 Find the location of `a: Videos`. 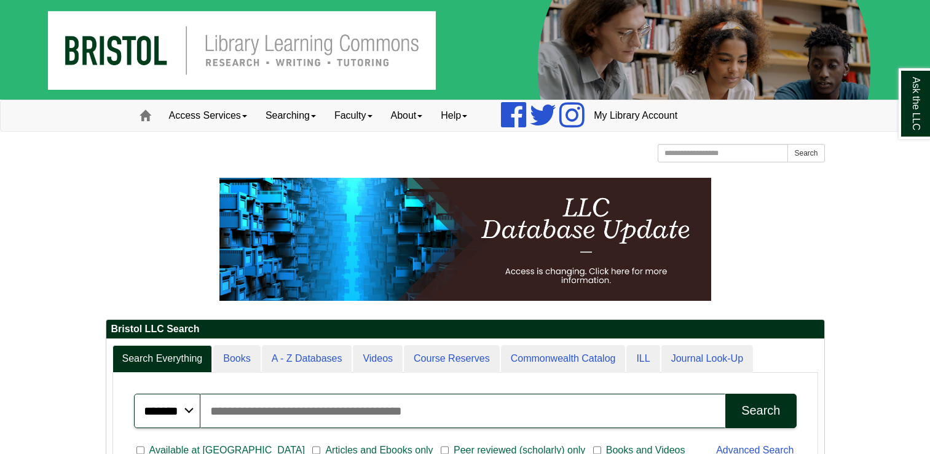

a: Videos is located at coordinates (377, 358).